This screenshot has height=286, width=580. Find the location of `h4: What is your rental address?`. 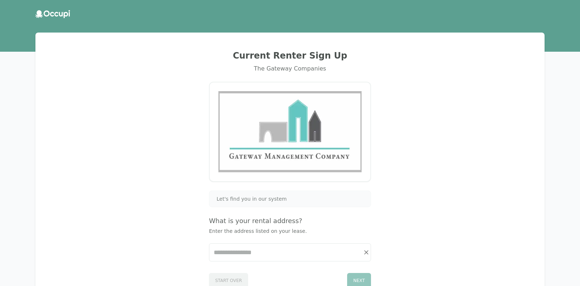

h4: What is your rental address? is located at coordinates (290, 221).